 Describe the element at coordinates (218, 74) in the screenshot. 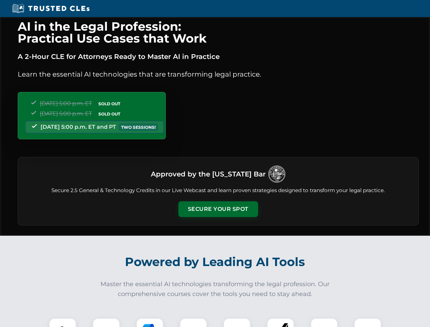

I see `p: Learn the essential AI technologies that are transforming legal practice.` at that location.